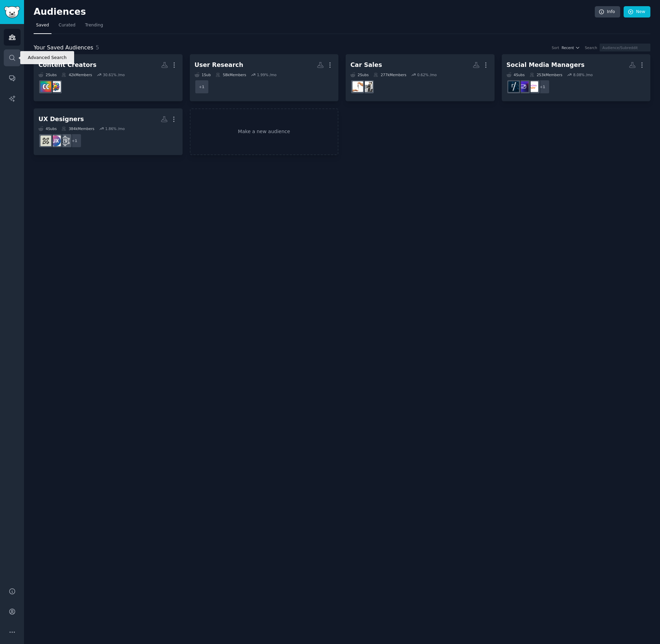  Describe the element at coordinates (108, 77) in the screenshot. I see `a: Content Creators2Subs42kMembers30.61% /mocreatorsContentCreators` at that location.